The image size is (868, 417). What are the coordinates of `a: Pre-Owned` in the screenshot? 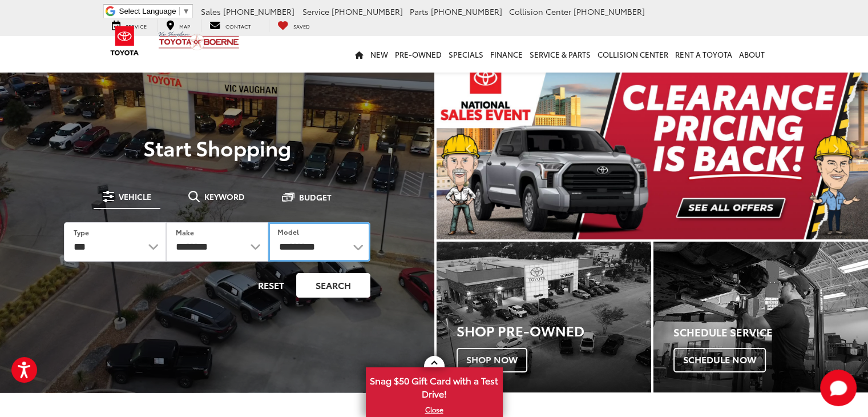 It's located at (419, 54).